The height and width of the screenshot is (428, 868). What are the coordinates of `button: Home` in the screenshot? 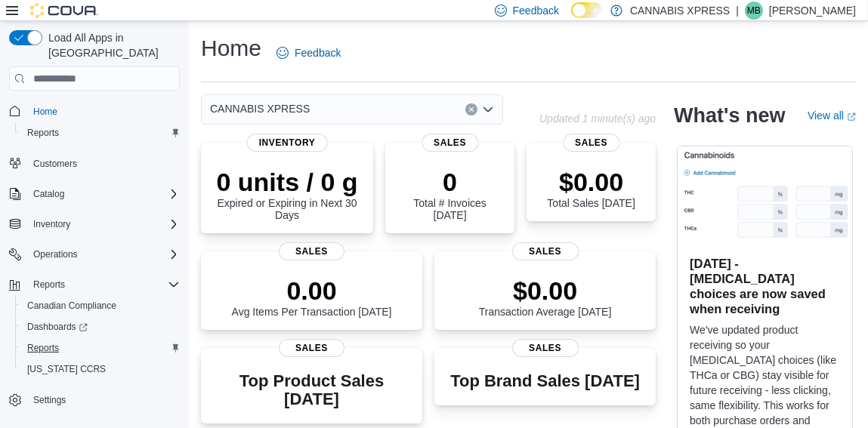 It's located at (94, 110).